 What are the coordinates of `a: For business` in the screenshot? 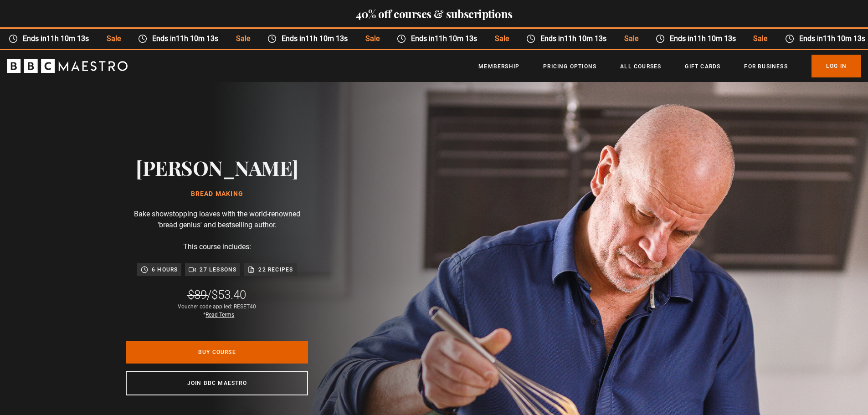 It's located at (765, 66).